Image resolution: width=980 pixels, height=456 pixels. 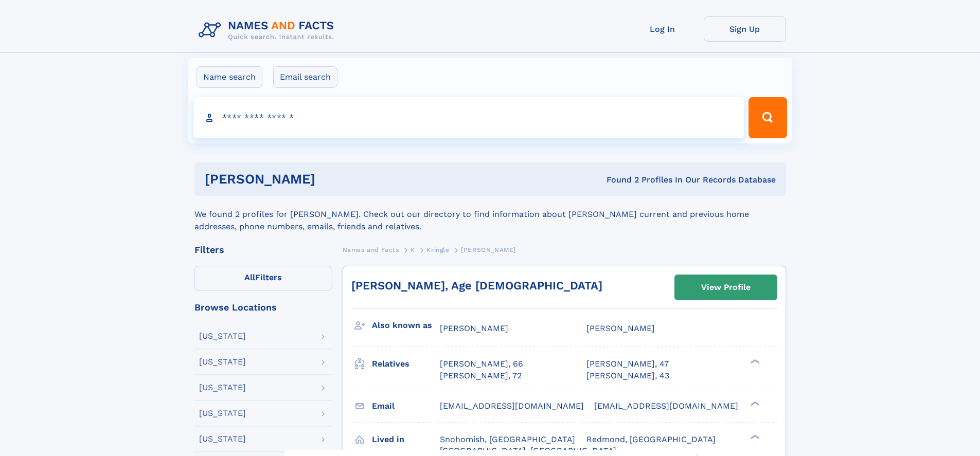 I want to click on a: Names and Facts, so click(x=371, y=249).